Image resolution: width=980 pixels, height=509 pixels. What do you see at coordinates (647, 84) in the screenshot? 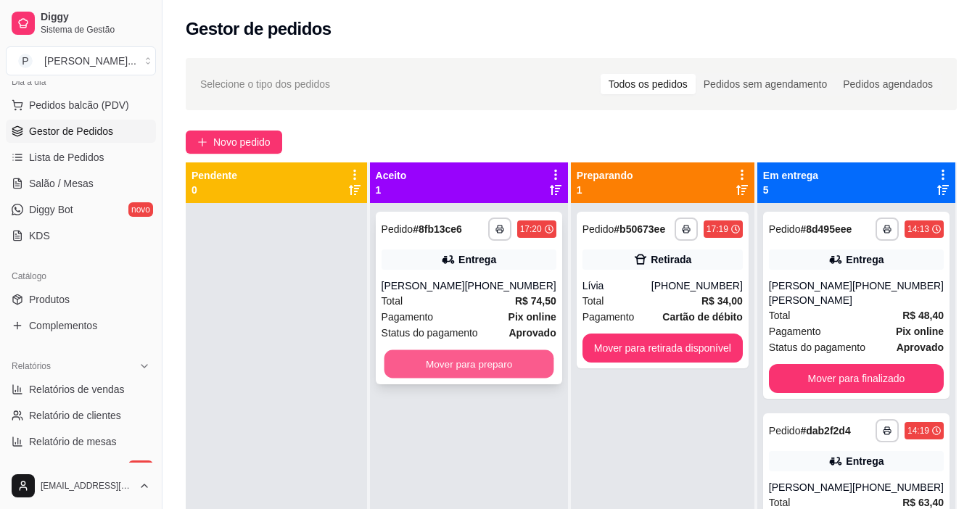
I see `div: Todos os pedidos` at bounding box center [647, 84].